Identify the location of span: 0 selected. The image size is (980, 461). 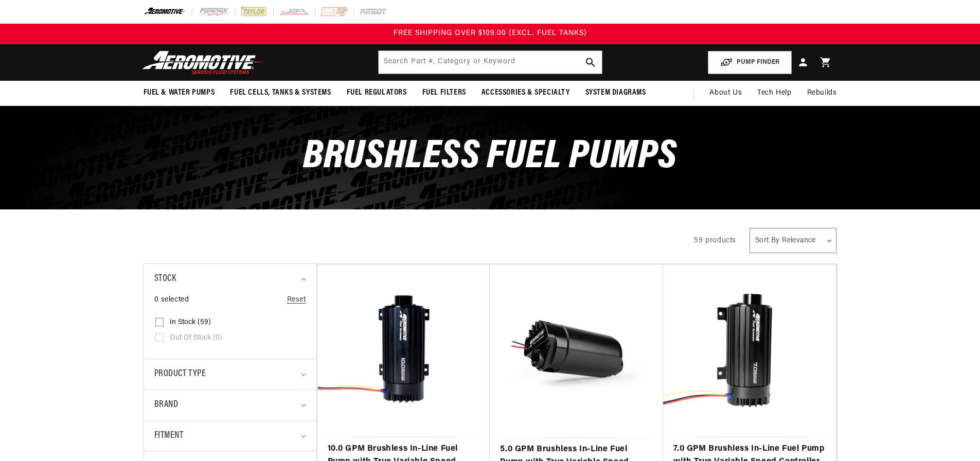
(172, 300).